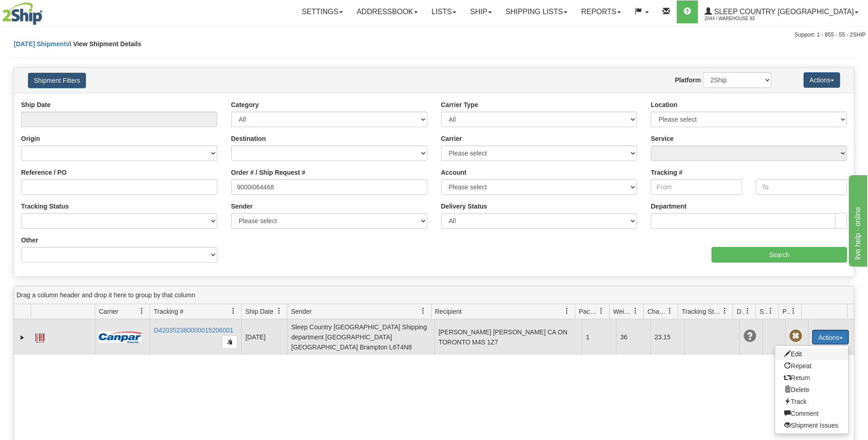 The height and width of the screenshot is (440, 868). Describe the element at coordinates (120, 337) in the screenshot. I see `img: 14 - Canpar` at that location.